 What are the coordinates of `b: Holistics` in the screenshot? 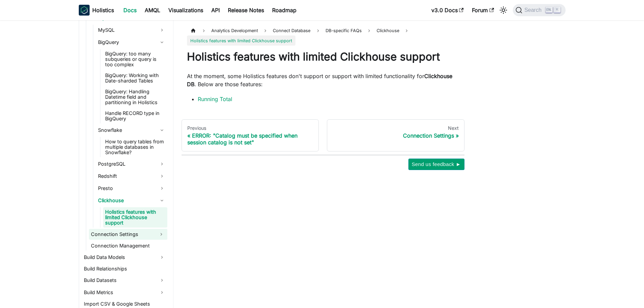 It's located at (103, 10).